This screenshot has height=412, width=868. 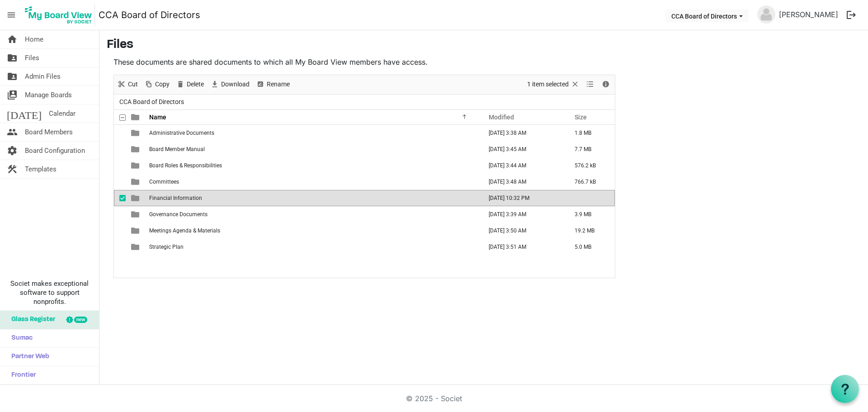 What do you see at coordinates (606, 84) in the screenshot?
I see `button: Details` at bounding box center [606, 84].